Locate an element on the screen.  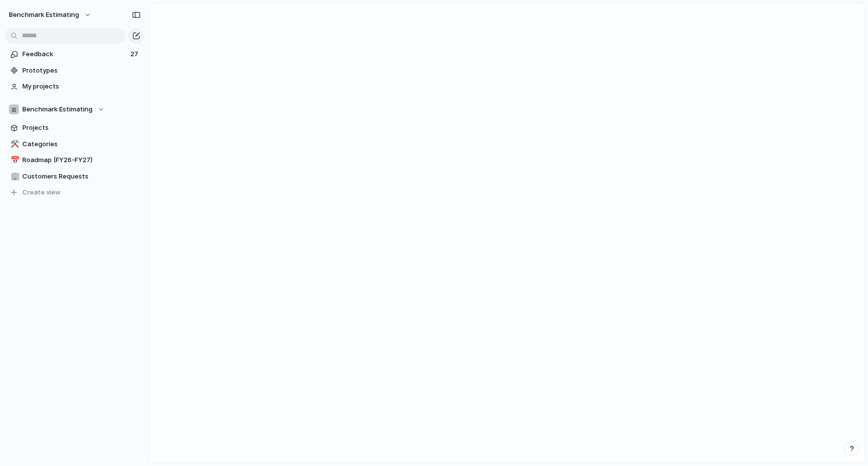
span: Projects is located at coordinates (82, 128).